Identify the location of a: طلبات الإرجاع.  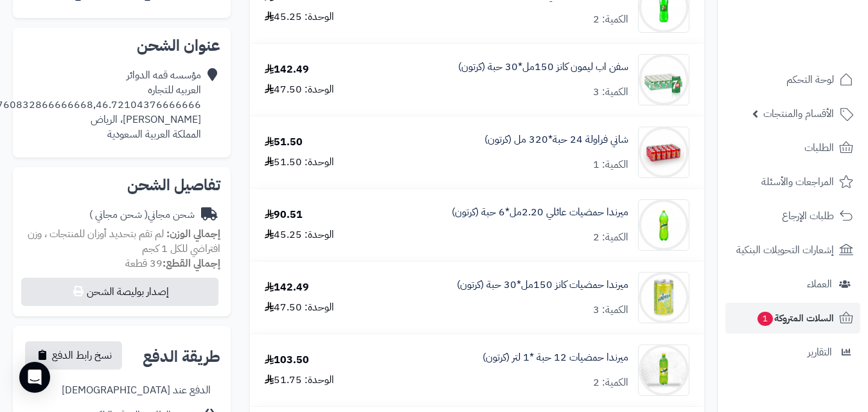
(793, 216).